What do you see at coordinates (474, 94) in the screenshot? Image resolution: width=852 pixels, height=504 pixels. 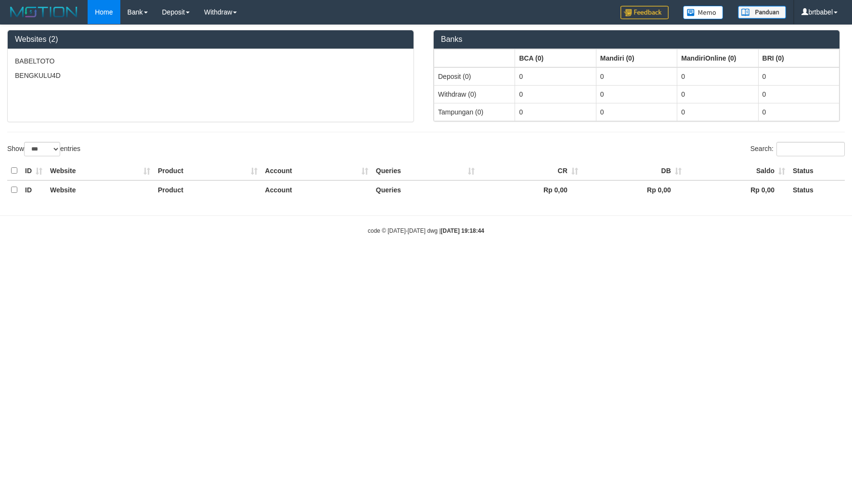 I see `td: Withdraw (0)` at bounding box center [474, 94].